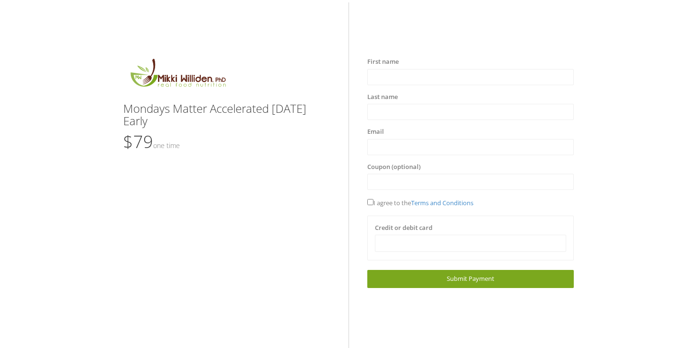 The height and width of the screenshot is (348, 697). What do you see at coordinates (442, 203) in the screenshot?
I see `a: Terms and Conditions` at bounding box center [442, 203].